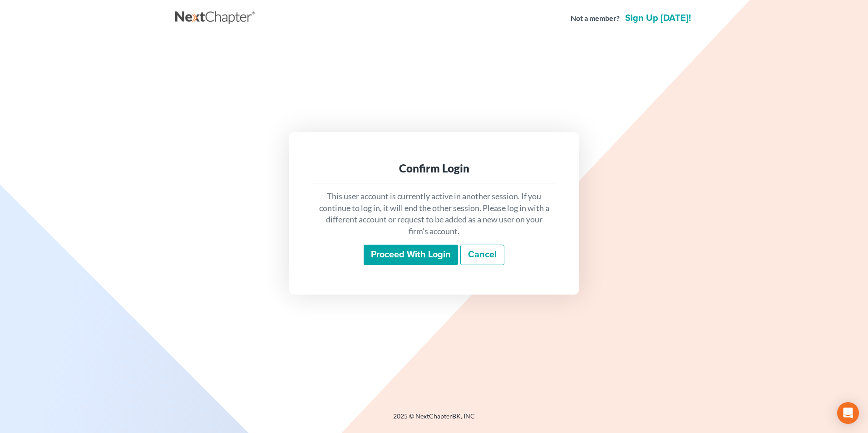 The width and height of the screenshot is (868, 433). Describe the element at coordinates (434, 214) in the screenshot. I see `p: This user account is currently active in another session. If you continue to log in, it will end ...` at that location.